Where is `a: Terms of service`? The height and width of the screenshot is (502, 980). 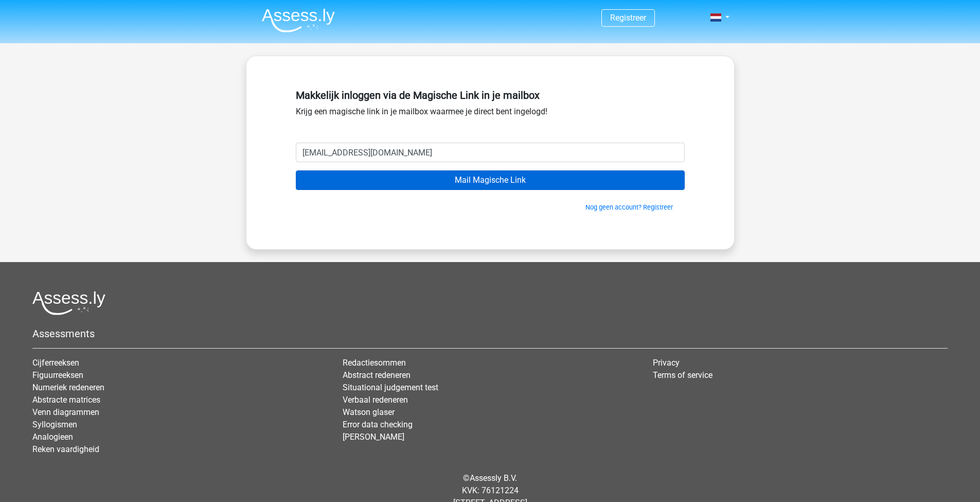
a: Terms of service is located at coordinates (682, 374).